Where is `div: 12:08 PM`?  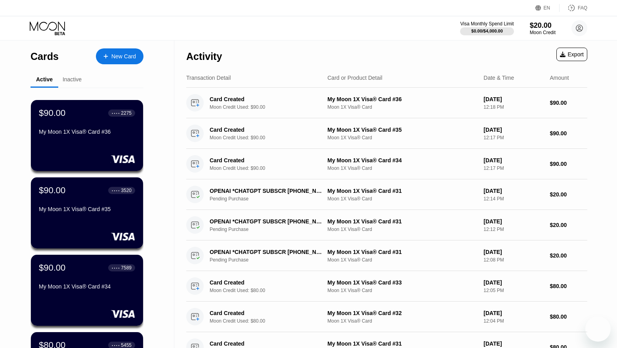
div: 12:08 PM is located at coordinates (513, 260).